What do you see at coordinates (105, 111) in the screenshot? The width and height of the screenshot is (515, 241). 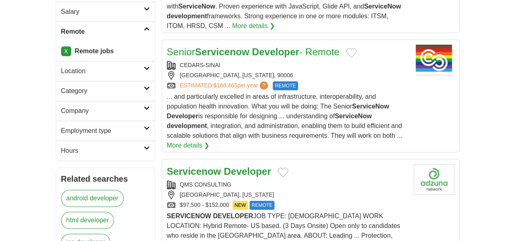 I see `a: Company` at bounding box center [105, 111].